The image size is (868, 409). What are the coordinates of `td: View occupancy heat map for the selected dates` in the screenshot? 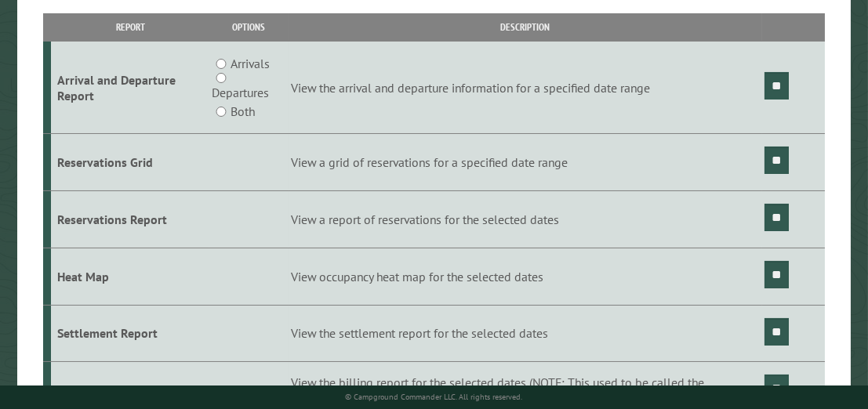 It's located at (525, 276).